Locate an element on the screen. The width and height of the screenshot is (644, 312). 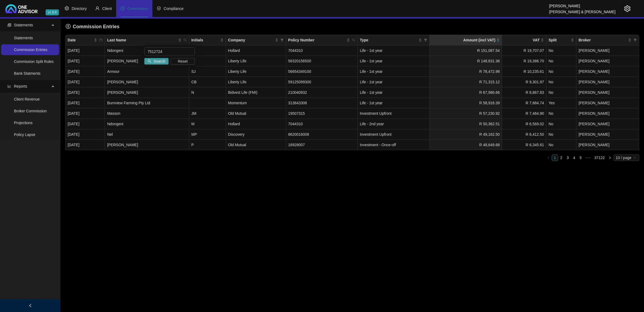
span: right is located at coordinates (609, 157).